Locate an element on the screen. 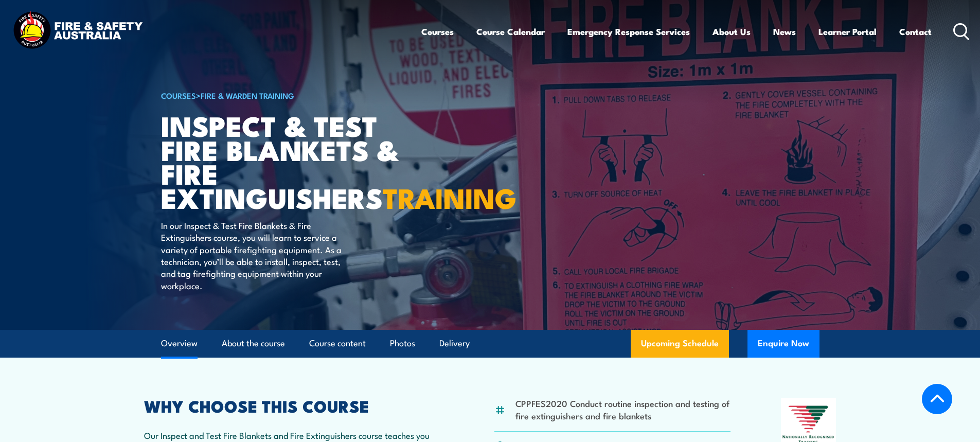  a: About Us is located at coordinates (732, 31).